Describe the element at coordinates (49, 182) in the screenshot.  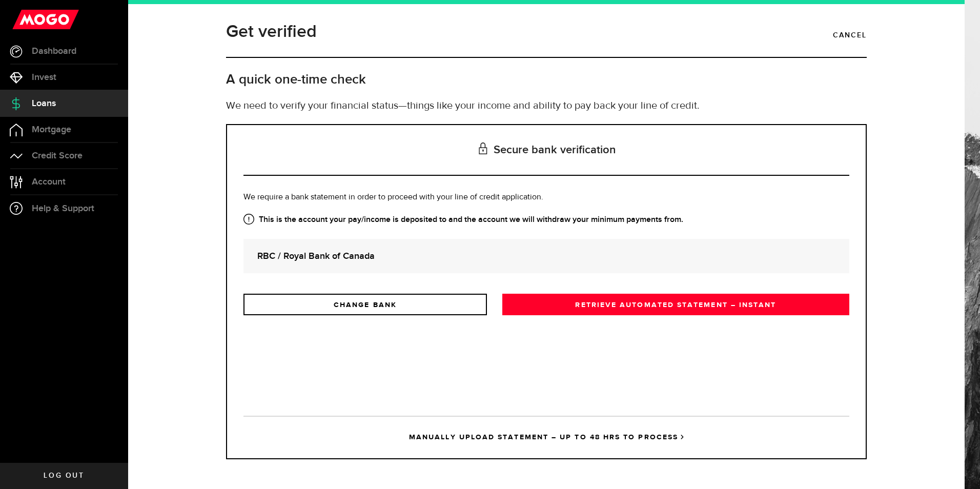
I see `span: Account` at that location.